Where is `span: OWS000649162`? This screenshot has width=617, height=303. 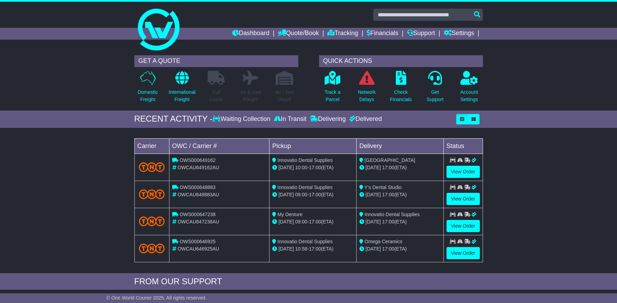
span: OWS000649162 is located at coordinates (198, 160).